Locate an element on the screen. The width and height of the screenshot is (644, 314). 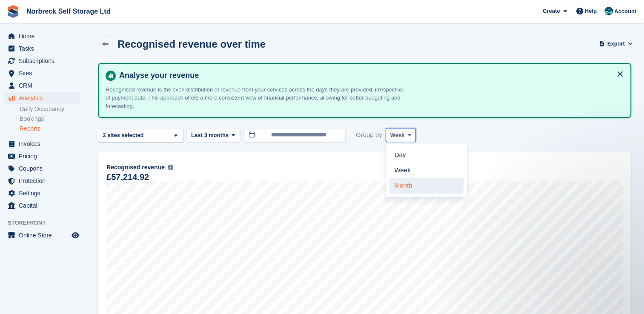
button: Export is located at coordinates (616, 43).